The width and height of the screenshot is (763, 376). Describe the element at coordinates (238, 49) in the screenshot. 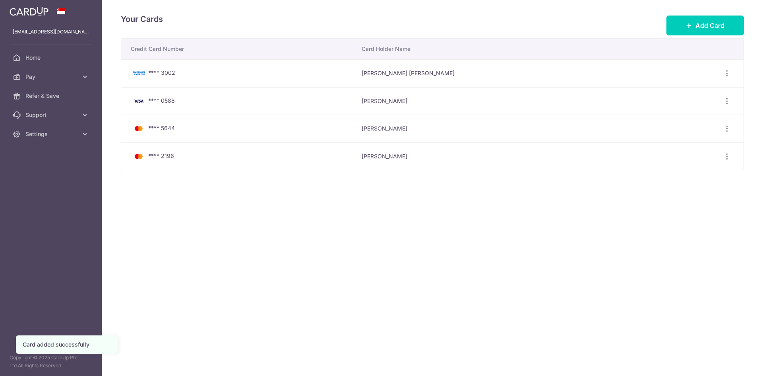

I see `th: Credit Card Number` at that location.